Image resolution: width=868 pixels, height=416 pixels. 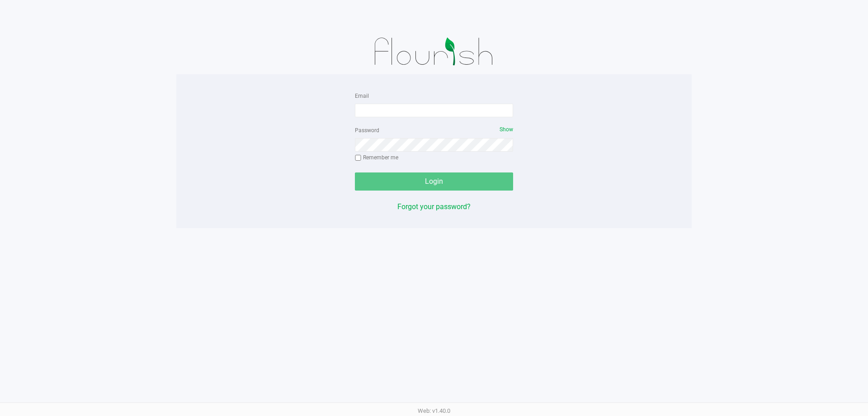 What do you see at coordinates (377, 158) in the screenshot?
I see `label: Remember me` at bounding box center [377, 158].